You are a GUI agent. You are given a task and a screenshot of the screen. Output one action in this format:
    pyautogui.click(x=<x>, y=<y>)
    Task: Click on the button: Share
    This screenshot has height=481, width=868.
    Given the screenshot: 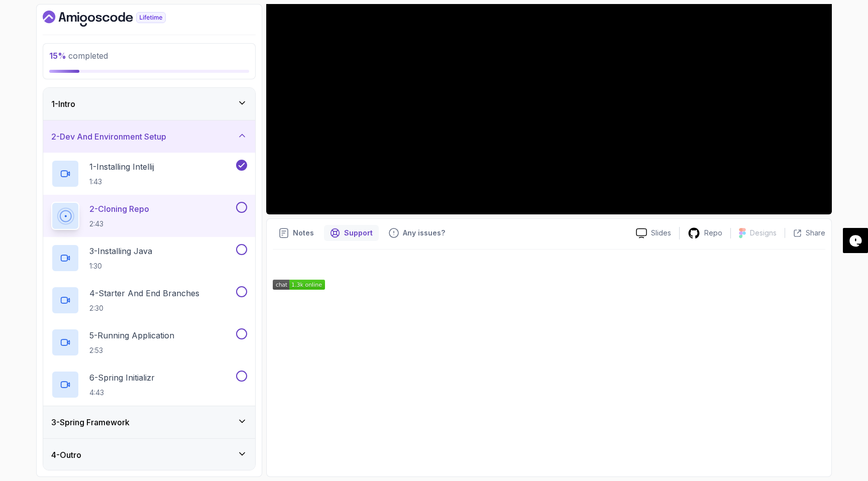 What is the action you would take?
    pyautogui.click(x=804, y=233)
    